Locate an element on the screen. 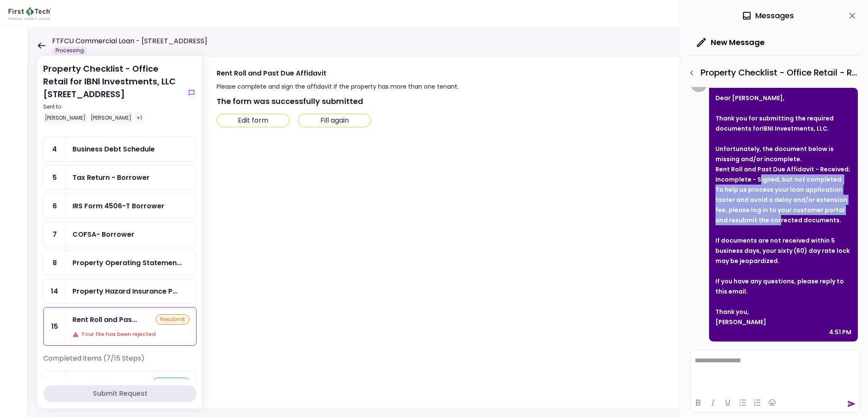 The image size is (868, 417). div: Property Checklist - Office Retail - Rent Roll and Past Due Affidavit is located at coordinates (772, 73).